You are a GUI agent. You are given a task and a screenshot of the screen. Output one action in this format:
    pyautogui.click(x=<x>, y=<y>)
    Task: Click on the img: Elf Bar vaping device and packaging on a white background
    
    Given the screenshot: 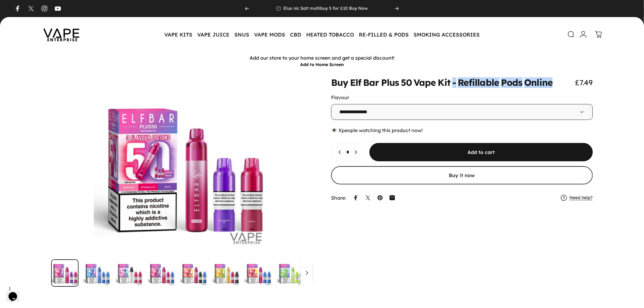 What is the action you would take?
    pyautogui.click(x=194, y=273)
    